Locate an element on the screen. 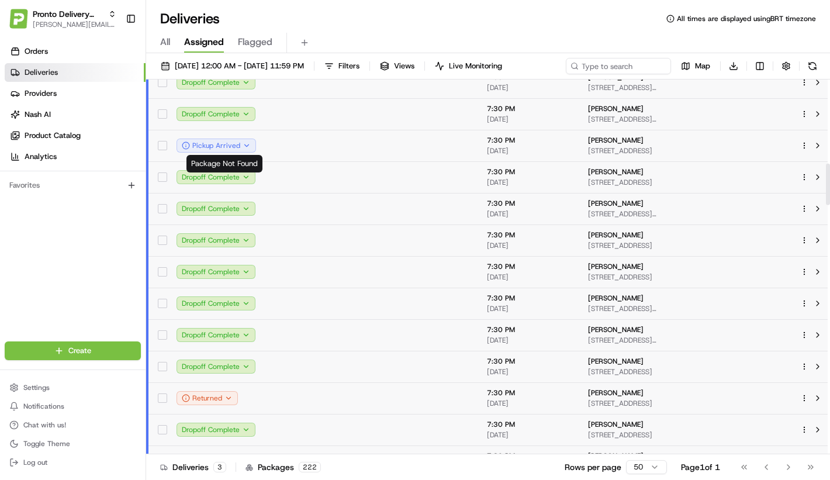  button: Map is located at coordinates (696, 66).